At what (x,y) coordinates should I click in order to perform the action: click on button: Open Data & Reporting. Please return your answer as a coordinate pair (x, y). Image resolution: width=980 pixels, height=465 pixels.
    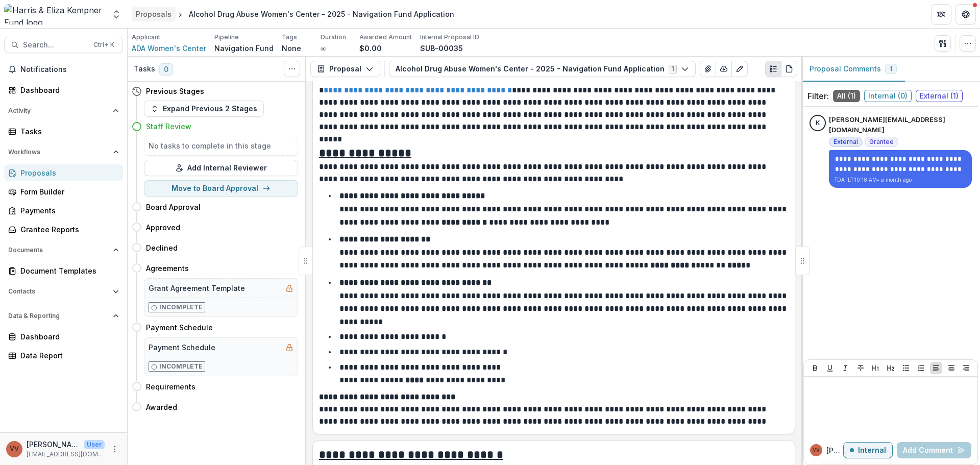
    Looking at the image, I should click on (64, 316).